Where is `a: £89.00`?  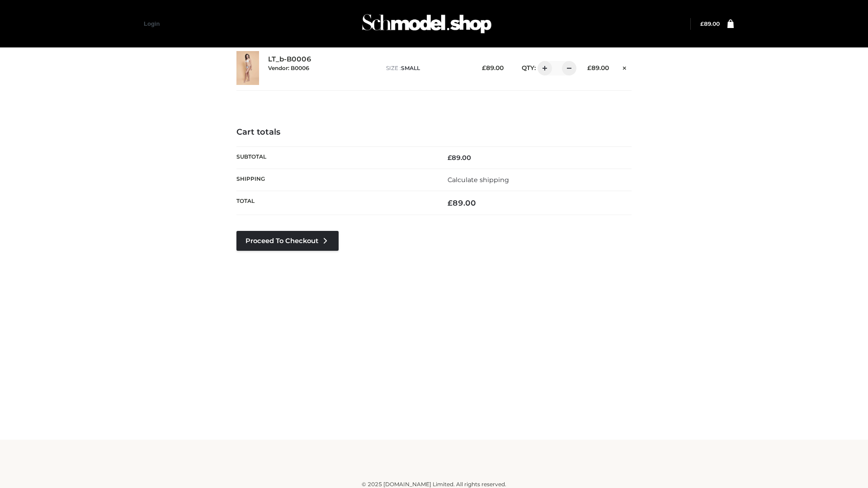 a: £89.00 is located at coordinates (709, 23).